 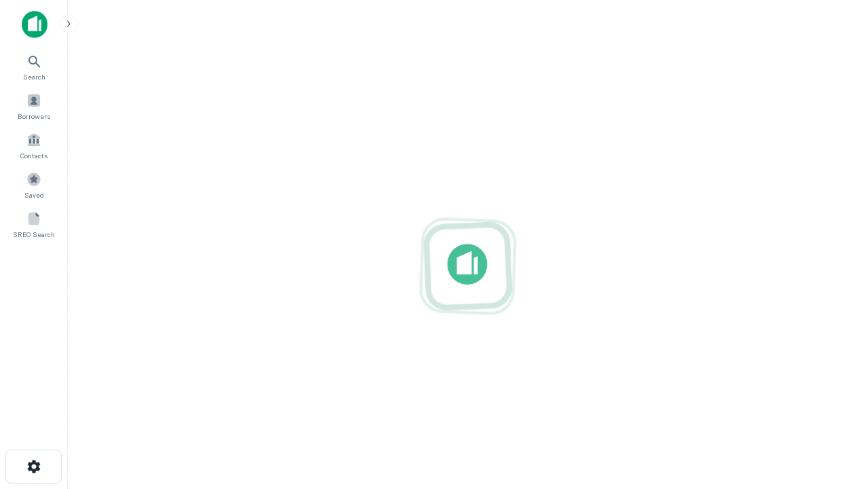 I want to click on span: Contacts, so click(x=34, y=156).